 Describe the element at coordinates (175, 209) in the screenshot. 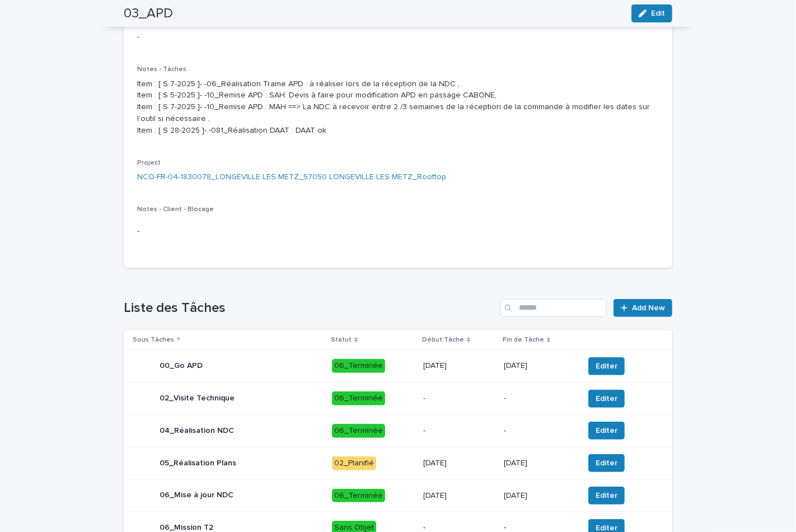

I see `span: Notes - Client - Blocage` at that location.